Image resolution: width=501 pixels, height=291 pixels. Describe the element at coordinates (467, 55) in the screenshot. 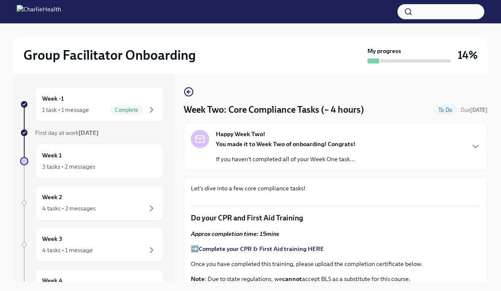

I see `h3: 14%` at that location.